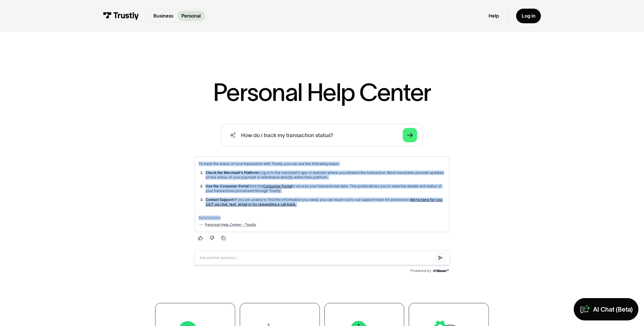  Describe the element at coordinates (132, 66) in the screenshot. I see `div: Related links` at that location.